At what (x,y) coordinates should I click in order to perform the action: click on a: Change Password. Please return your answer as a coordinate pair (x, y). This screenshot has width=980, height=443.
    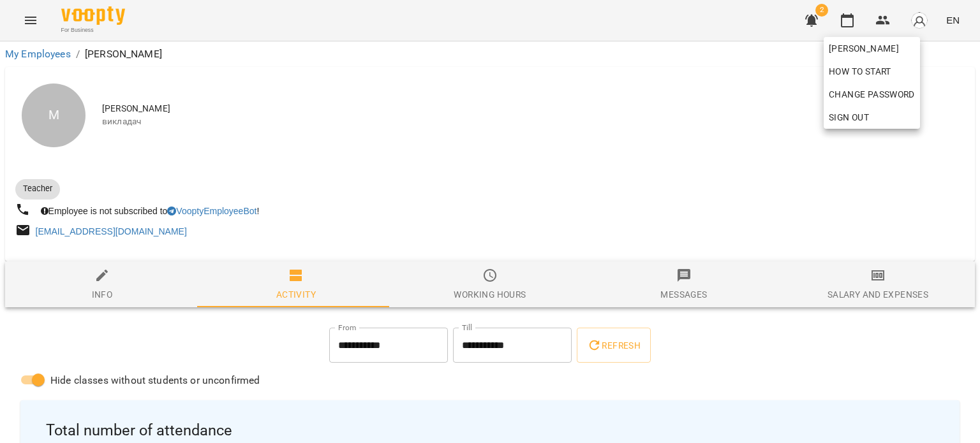
    Looking at the image, I should click on (872, 95).